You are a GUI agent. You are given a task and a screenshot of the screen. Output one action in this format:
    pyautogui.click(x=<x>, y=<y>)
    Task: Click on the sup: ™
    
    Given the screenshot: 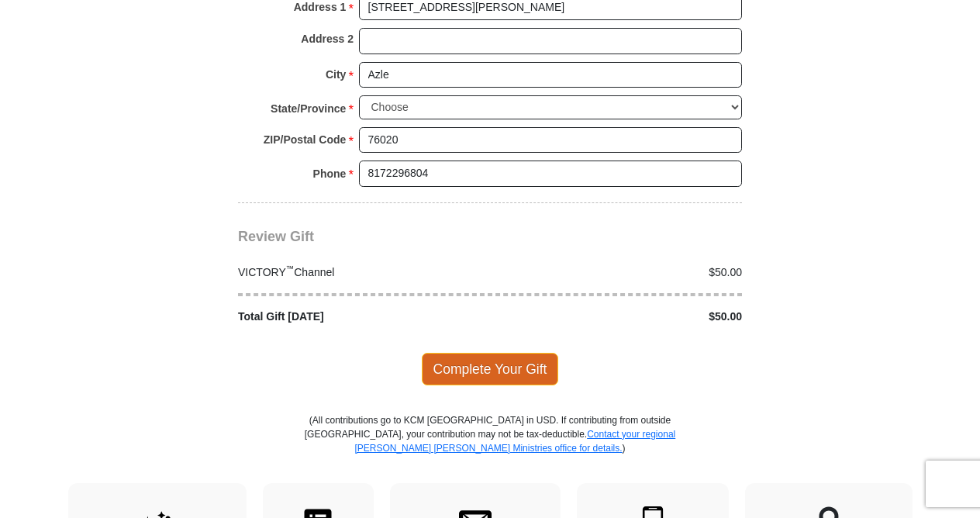 What is the action you would take?
    pyautogui.click(x=290, y=268)
    